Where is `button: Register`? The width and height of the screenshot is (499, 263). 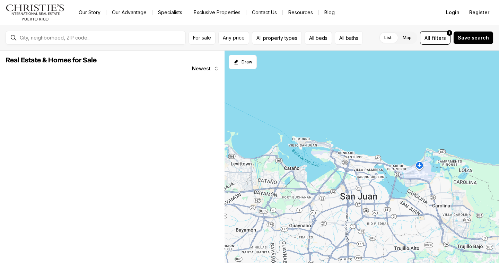 button: Register is located at coordinates (479, 12).